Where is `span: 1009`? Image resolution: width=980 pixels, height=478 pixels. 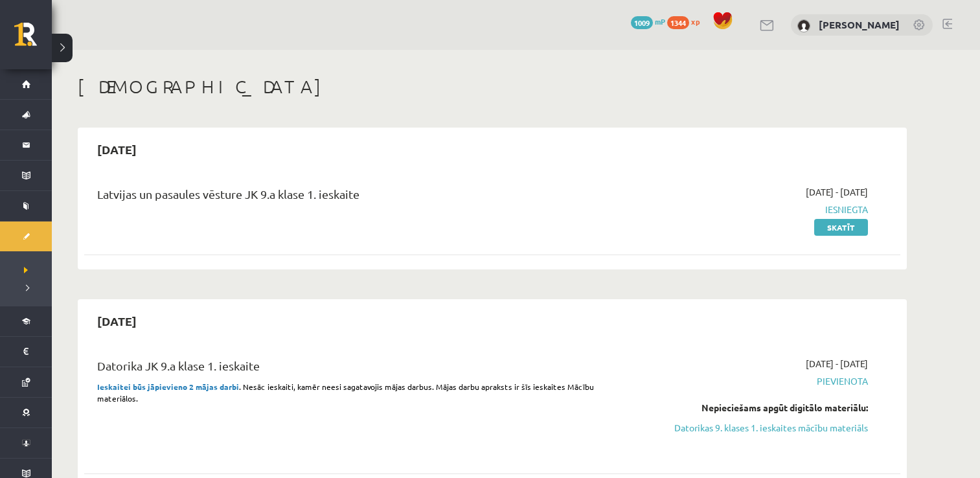
span: 1009 is located at coordinates (642, 23).